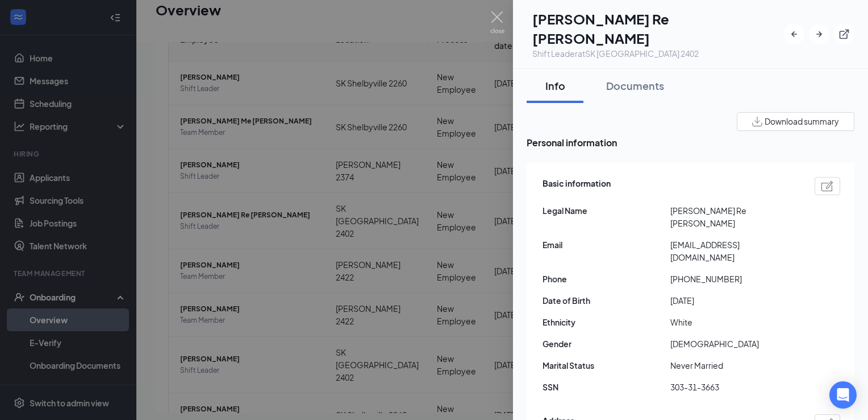  I want to click on button: ExternalLink, so click(844, 34).